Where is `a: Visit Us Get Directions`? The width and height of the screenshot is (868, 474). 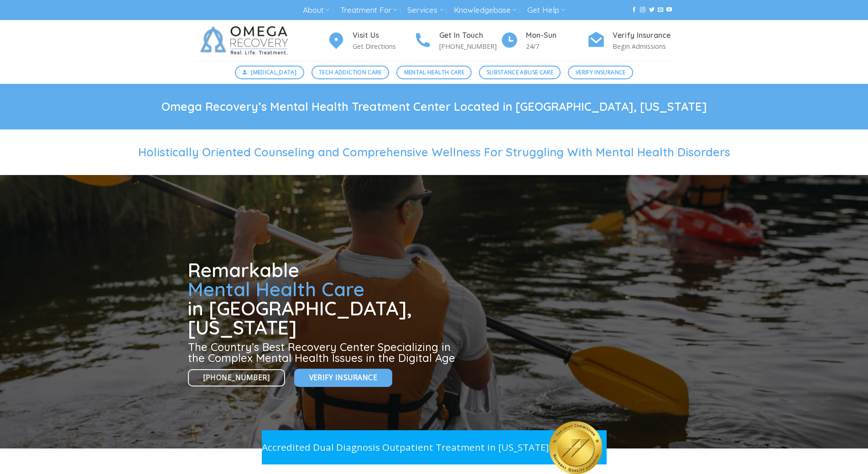 a: Visit Us Get Directions is located at coordinates (370, 41).